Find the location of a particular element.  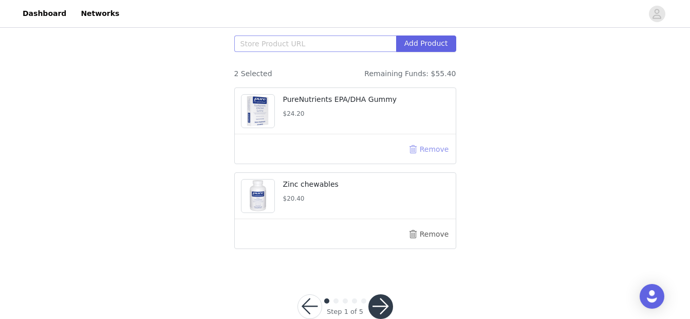

input: Store Product URL is located at coordinates (315, 44).